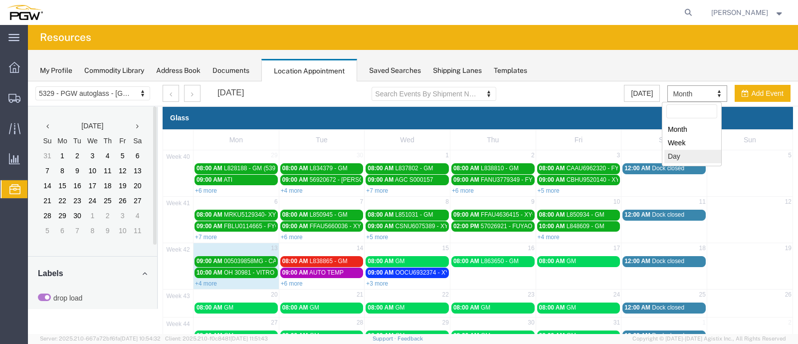 The image size is (798, 344). Describe the element at coordinates (665, 61) in the screenshot. I see `div: Week` at that location.